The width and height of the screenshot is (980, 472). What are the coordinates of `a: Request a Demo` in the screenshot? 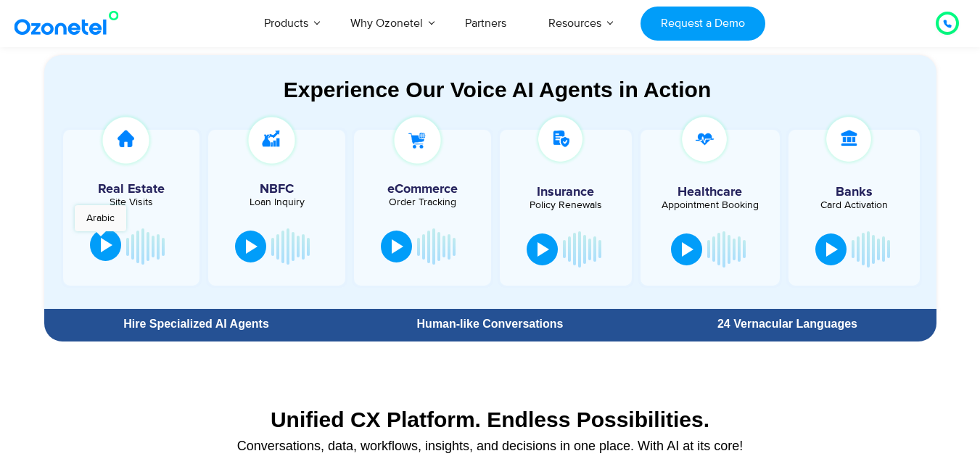 It's located at (702, 23).